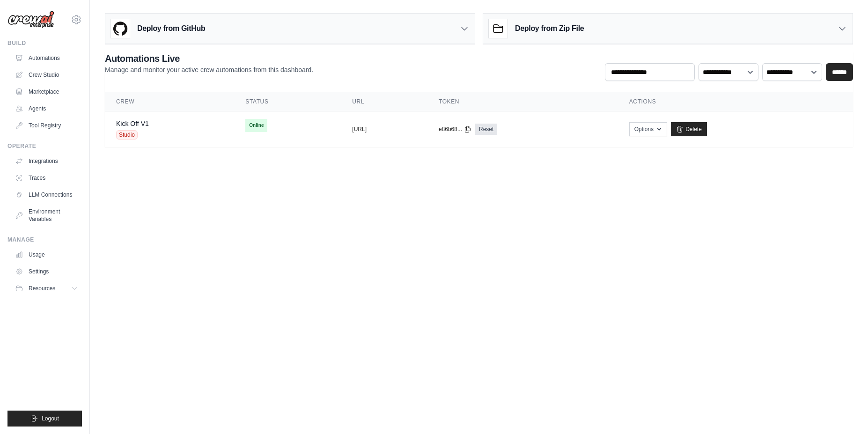 This screenshot has width=868, height=434. Describe the element at coordinates (384, 102) in the screenshot. I see `th: URL` at that location.